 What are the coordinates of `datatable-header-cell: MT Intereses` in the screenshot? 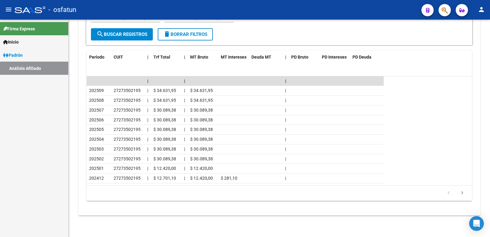 It's located at (234, 57).